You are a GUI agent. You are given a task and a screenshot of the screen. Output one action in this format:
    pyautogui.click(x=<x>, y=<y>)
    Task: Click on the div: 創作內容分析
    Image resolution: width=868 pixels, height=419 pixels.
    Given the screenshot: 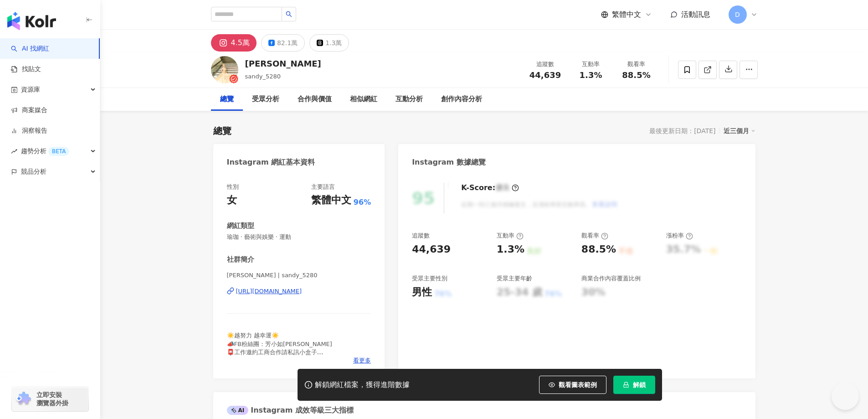 What is the action you would take?
    pyautogui.click(x=461, y=99)
    